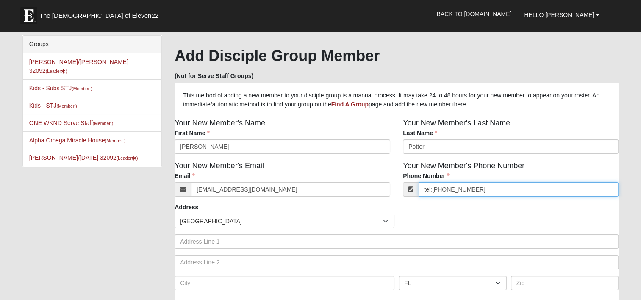 This screenshot has height=300, width=641. Describe the element at coordinates (420, 133) in the screenshot. I see `label: Last Name` at that location.